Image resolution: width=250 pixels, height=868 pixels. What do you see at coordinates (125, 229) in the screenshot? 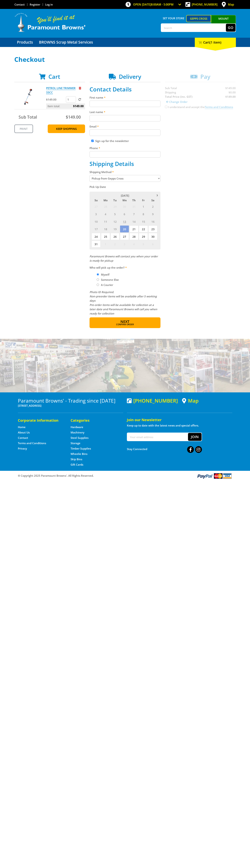
I see `span: 20` at bounding box center [125, 229].